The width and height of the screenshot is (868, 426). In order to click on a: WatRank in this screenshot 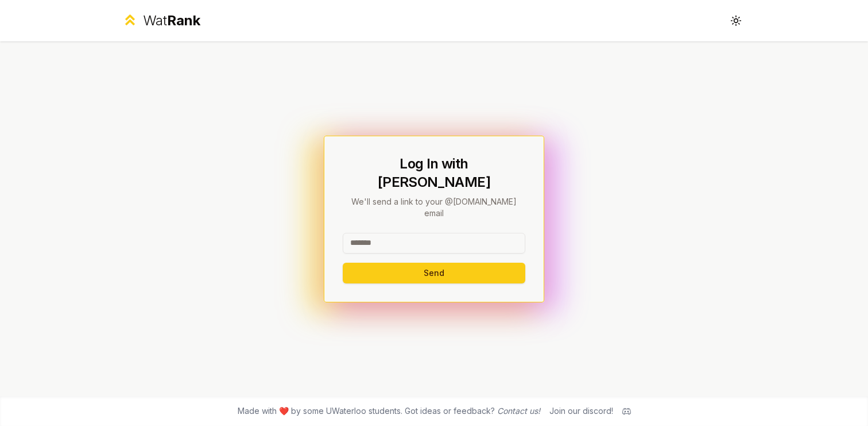, I will do `click(161, 21)`.